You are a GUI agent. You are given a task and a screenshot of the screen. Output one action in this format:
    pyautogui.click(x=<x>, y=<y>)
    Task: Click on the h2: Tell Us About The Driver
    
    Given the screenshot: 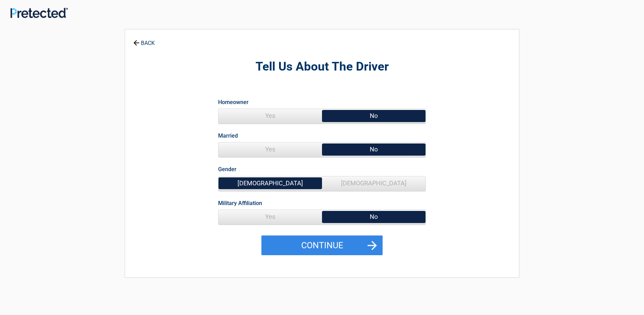 What is the action you would take?
    pyautogui.click(x=322, y=67)
    